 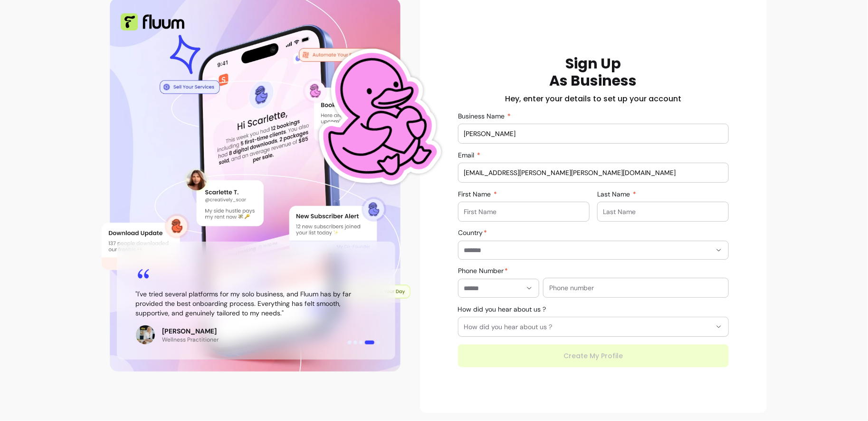 What do you see at coordinates (580, 250) in the screenshot?
I see `input: Country` at bounding box center [580, 250].